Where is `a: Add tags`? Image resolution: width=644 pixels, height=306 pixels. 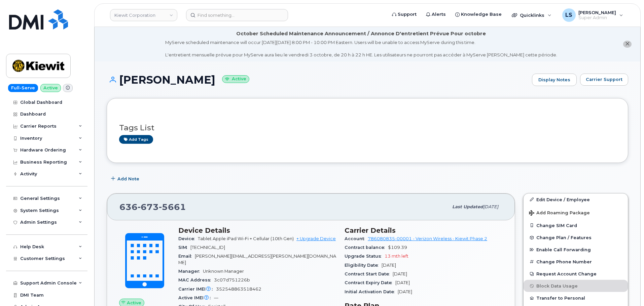
a: Add tags is located at coordinates (136, 139).